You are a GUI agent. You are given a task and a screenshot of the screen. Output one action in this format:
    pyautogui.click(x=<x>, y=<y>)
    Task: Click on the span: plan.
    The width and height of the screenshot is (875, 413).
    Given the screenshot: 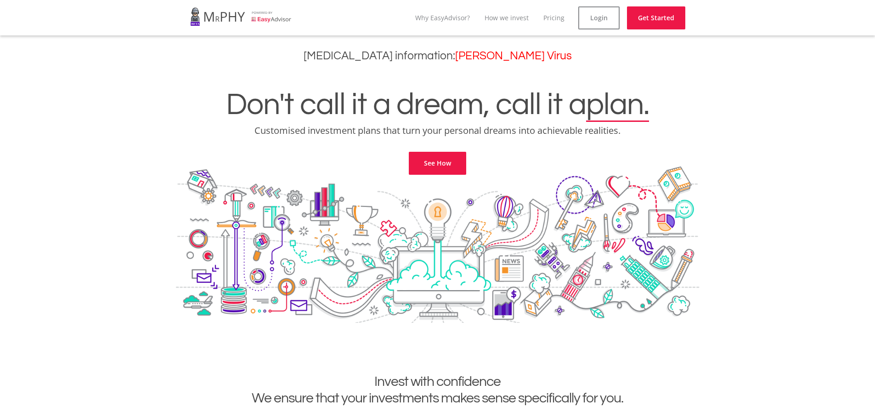 What is the action you would take?
    pyautogui.click(x=617, y=105)
    